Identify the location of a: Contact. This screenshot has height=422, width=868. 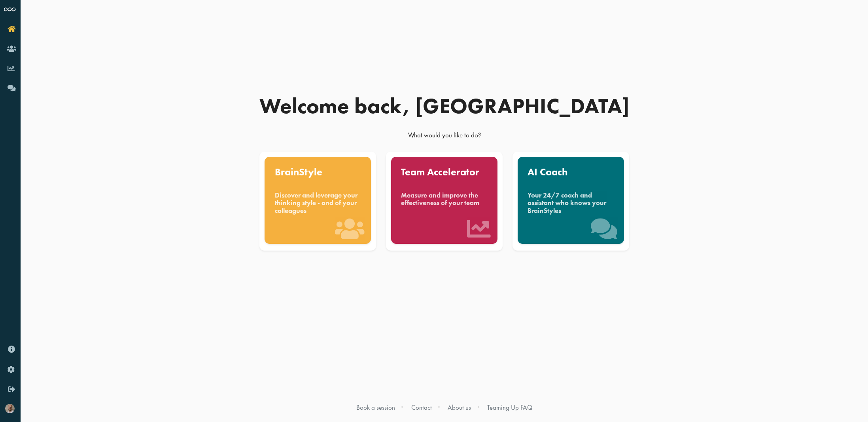
(422, 407).